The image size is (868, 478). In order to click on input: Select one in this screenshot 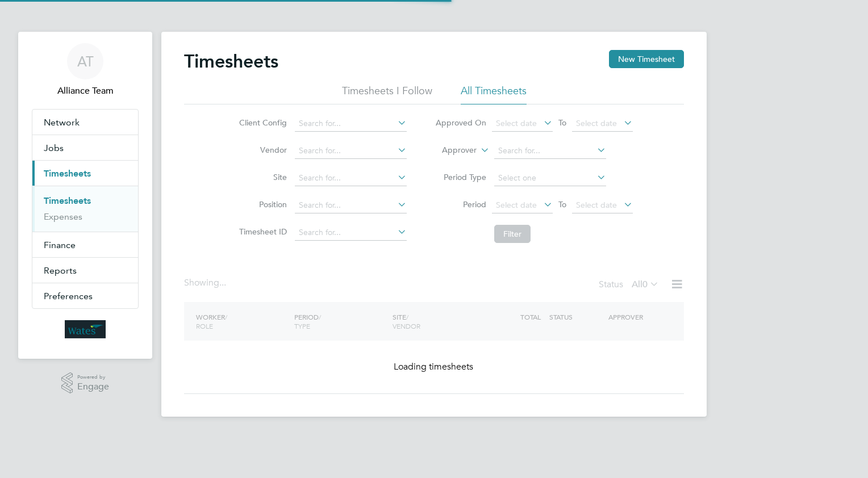, I will do `click(550, 178)`.